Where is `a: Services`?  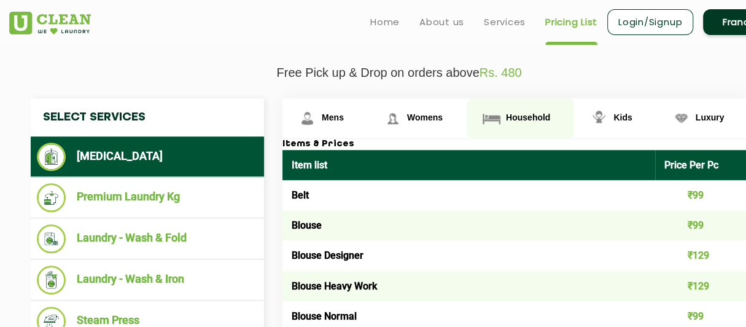
a: Services is located at coordinates (505, 22).